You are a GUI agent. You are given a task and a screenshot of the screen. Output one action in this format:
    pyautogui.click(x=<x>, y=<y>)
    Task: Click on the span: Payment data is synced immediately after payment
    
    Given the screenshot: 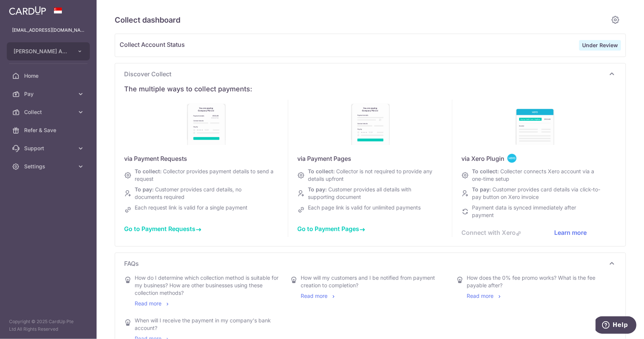 What is the action you would take?
    pyautogui.click(x=524, y=211)
    